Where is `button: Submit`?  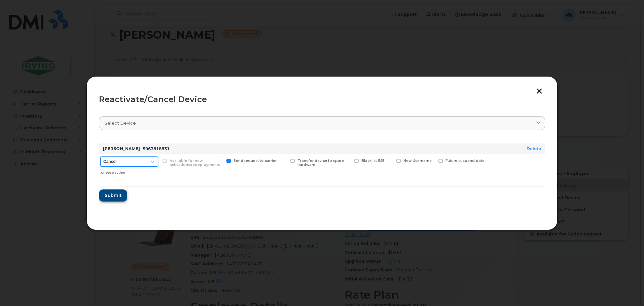
button: Submit is located at coordinates (113, 195).